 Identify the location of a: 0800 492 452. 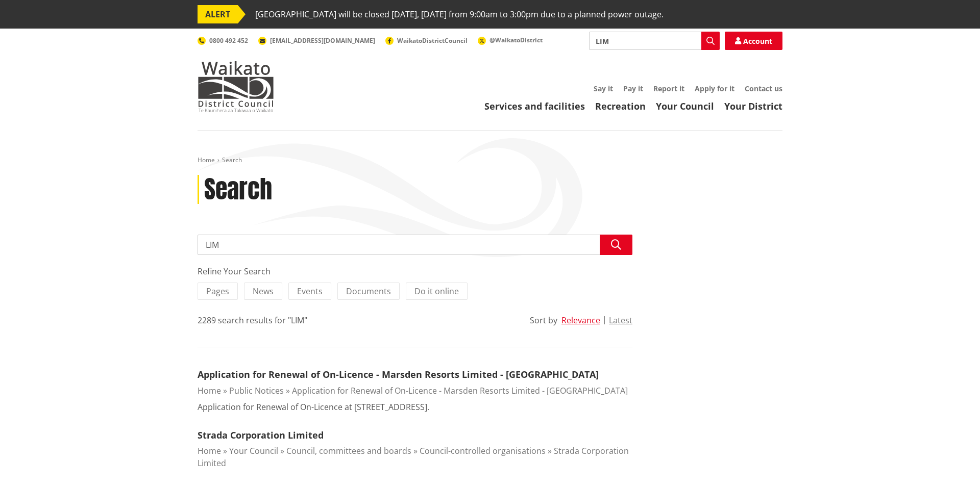
(222, 40).